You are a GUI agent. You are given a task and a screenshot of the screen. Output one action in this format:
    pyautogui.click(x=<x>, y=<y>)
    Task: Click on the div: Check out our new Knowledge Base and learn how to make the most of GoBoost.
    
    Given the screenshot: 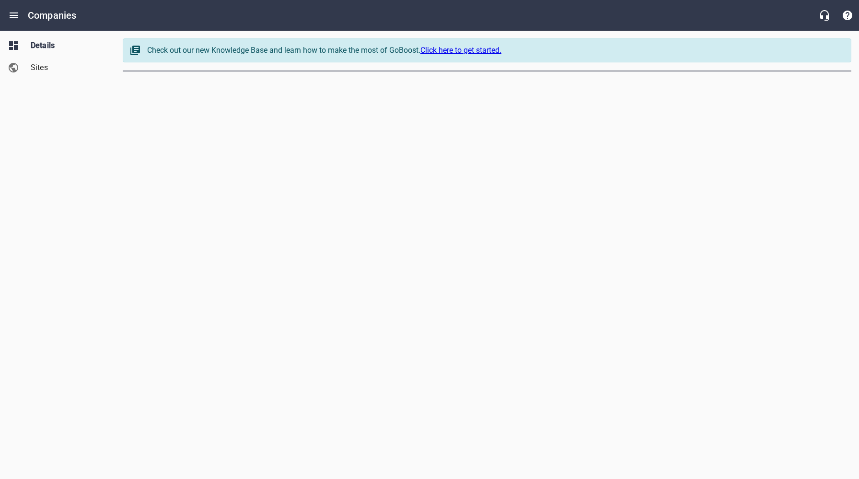 What is the action you would take?
    pyautogui.click(x=494, y=50)
    